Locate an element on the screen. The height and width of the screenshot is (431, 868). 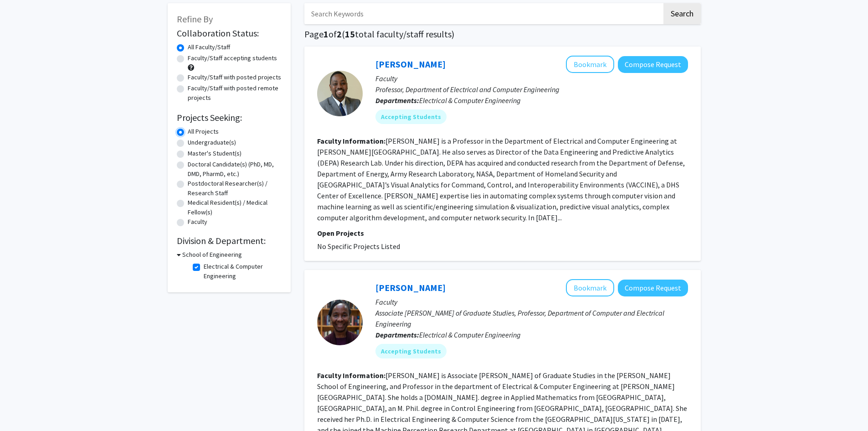
span: Refine By is located at coordinates (195, 18).